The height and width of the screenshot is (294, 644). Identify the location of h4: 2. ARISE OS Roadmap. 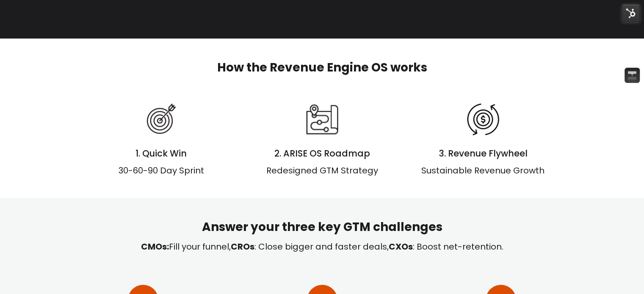
(322, 154).